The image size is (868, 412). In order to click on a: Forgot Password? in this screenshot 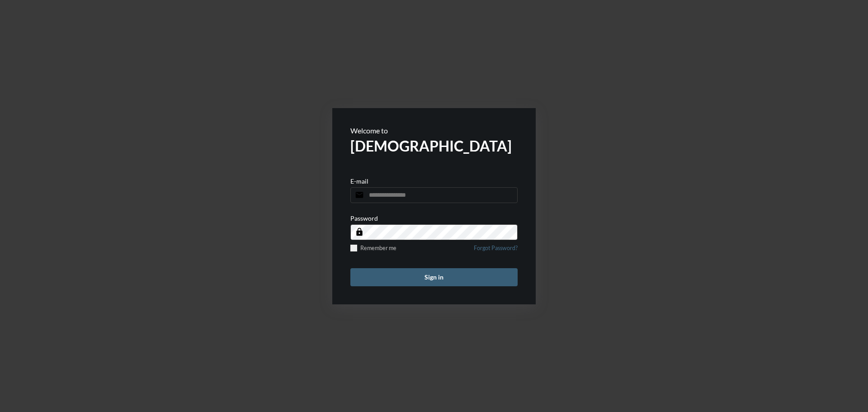, I will do `click(495, 250)`.